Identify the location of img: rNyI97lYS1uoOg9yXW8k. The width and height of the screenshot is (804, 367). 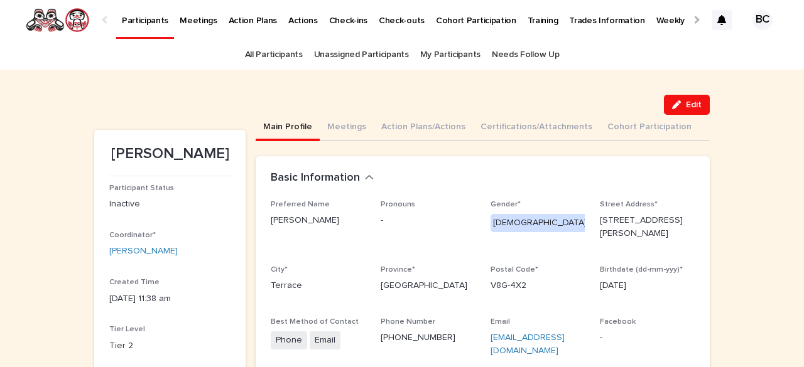
(57, 20).